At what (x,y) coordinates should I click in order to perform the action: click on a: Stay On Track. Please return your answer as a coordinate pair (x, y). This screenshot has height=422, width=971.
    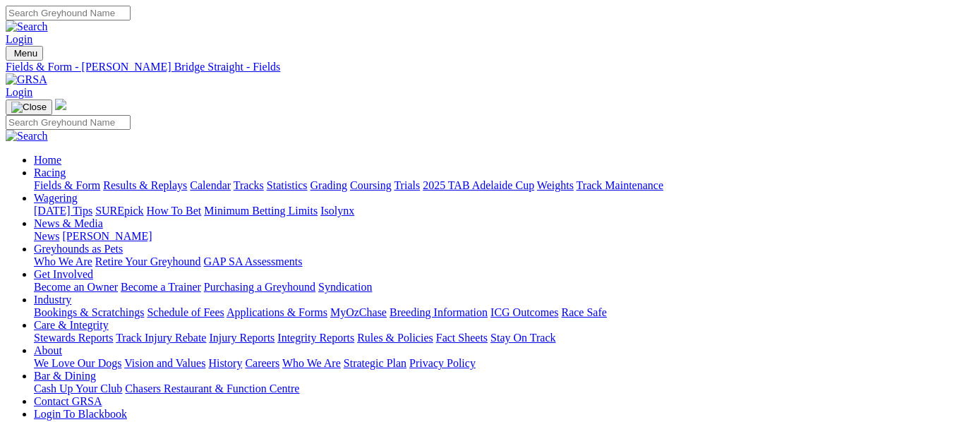
    Looking at the image, I should click on (523, 337).